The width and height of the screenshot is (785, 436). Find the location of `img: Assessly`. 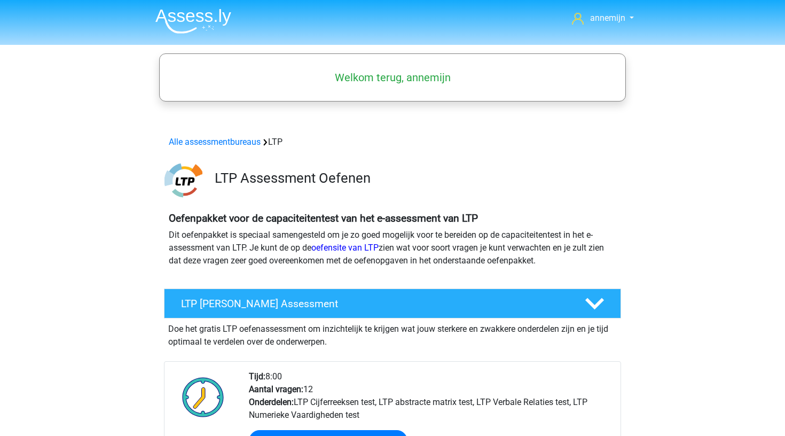

img: Assessly is located at coordinates (193, 21).